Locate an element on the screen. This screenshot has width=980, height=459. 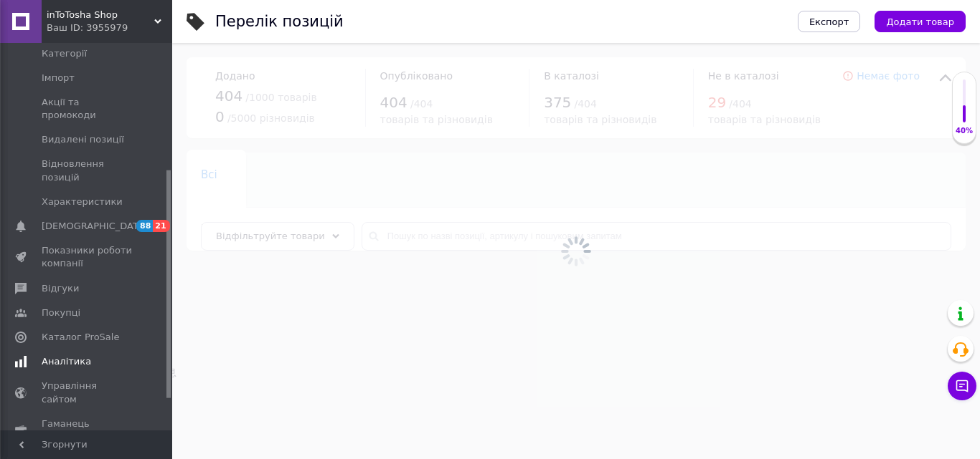
span: Відгуки is located at coordinates (60, 289).